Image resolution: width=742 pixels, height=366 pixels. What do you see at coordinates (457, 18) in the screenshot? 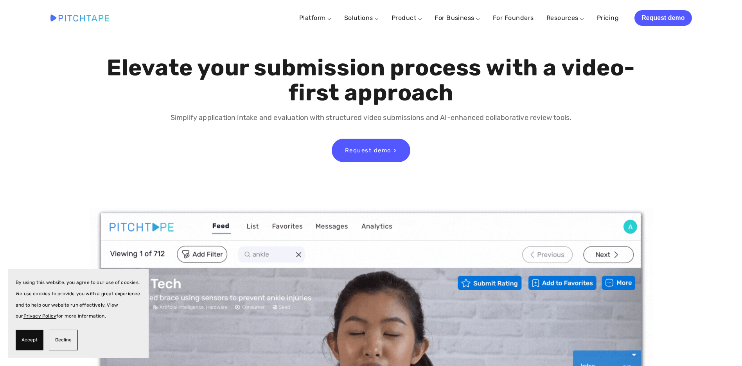
I see `a: For Business ⌵` at bounding box center [457, 18].